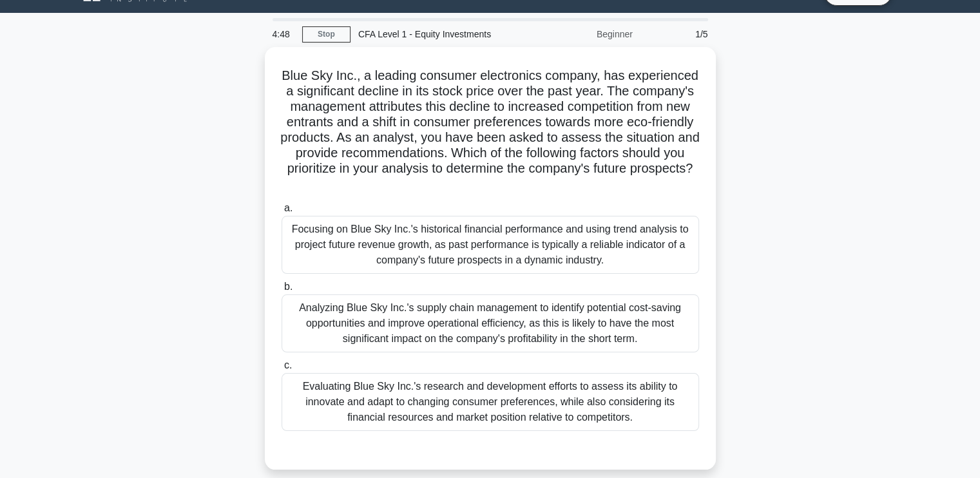 Image resolution: width=980 pixels, height=478 pixels. Describe the element at coordinates (491, 244) in the screenshot. I see `div: Focusing on Blue Sky Inc.'s historical financial performance and using trend analysis to project ...` at that location.